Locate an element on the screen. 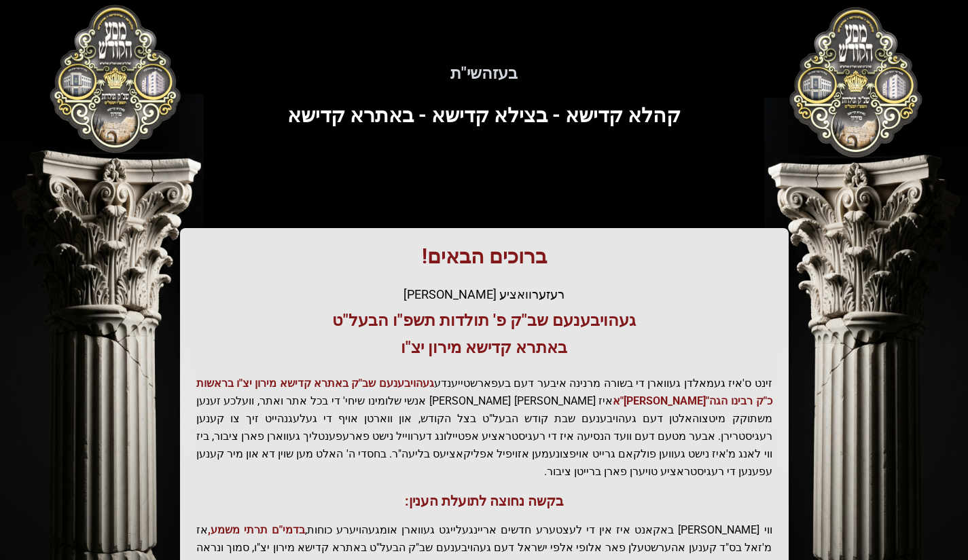 The height and width of the screenshot is (560, 968). span: בדמי"ם תרתי משמע, is located at coordinates (256, 529).